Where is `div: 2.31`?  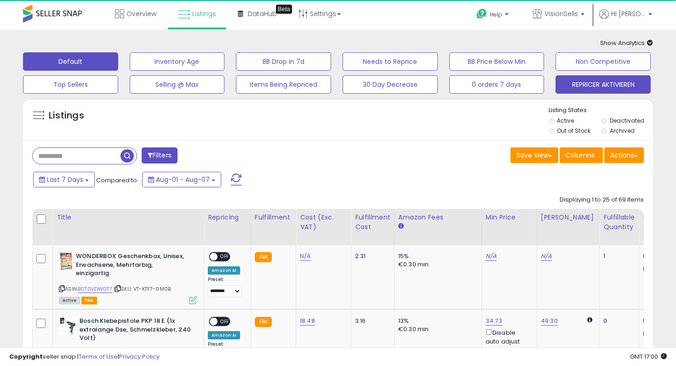
div: 2.31 is located at coordinates (371, 257).